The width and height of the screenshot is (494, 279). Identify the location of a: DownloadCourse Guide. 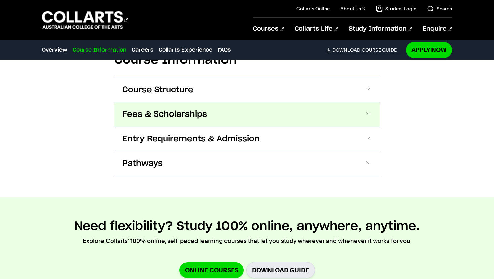
(364, 50).